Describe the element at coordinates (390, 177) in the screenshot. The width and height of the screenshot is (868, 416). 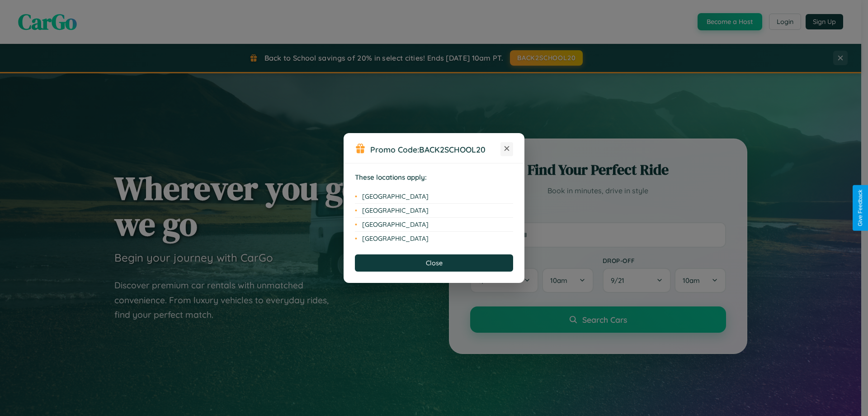
I see `strong: These locations apply:` at that location.